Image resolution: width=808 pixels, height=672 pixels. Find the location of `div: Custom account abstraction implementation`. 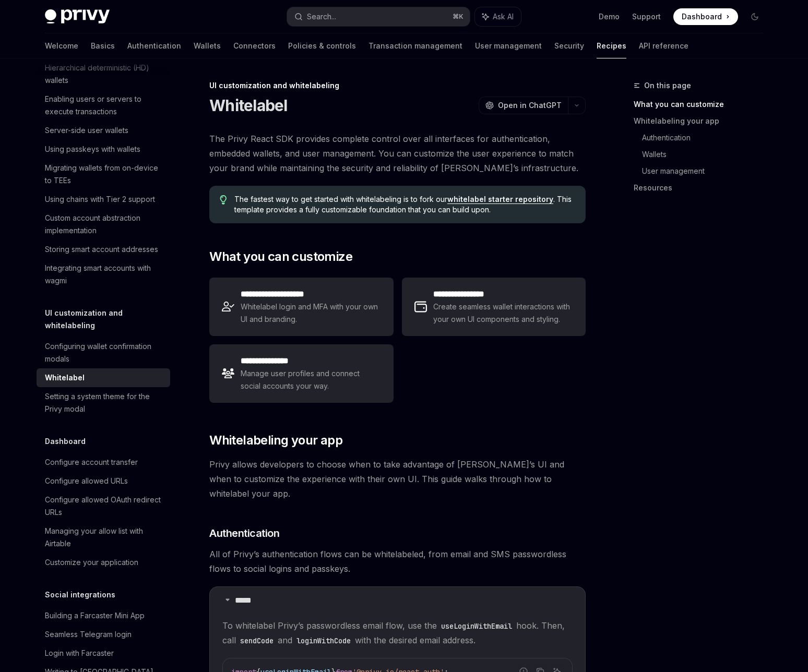

div: Custom account abstraction implementation is located at coordinates (104, 224).